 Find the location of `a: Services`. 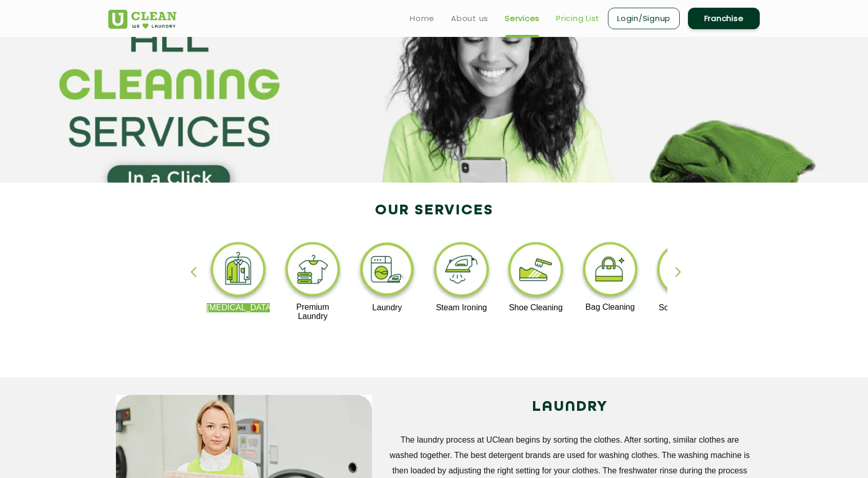

a: Services is located at coordinates (522, 18).